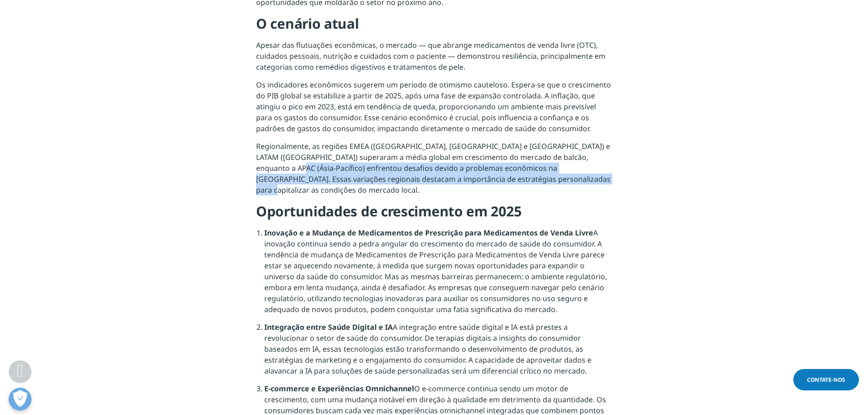  I want to click on font: Os indicadores econômicos sugerem um período de otimismo cauteloso. Espera-se que o crescimento d..., so click(433, 106).